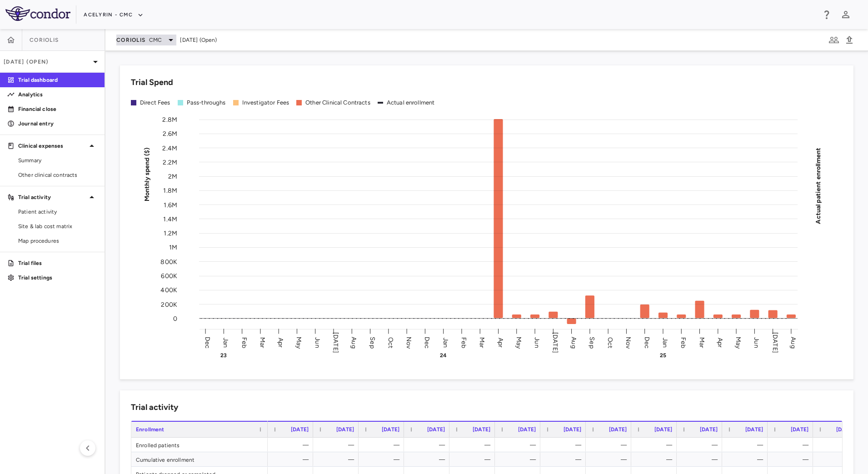  Describe the element at coordinates (199, 444) in the screenshot. I see `div: Enrolled patients` at that location.